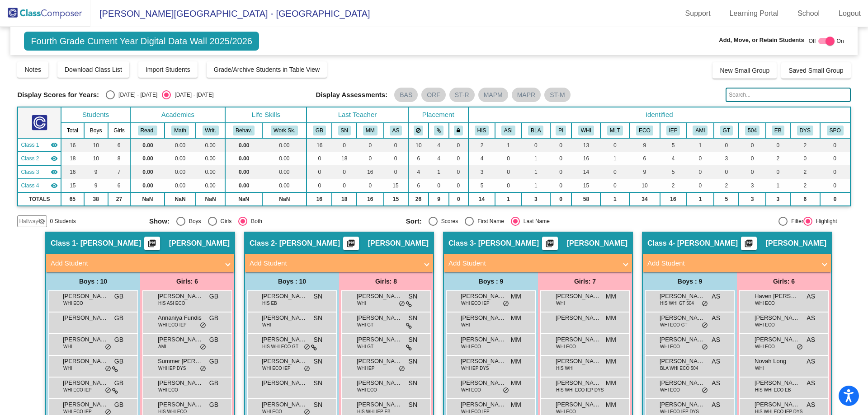 The height and width of the screenshot is (415, 868). I want to click on a: Support, so click(698, 13).